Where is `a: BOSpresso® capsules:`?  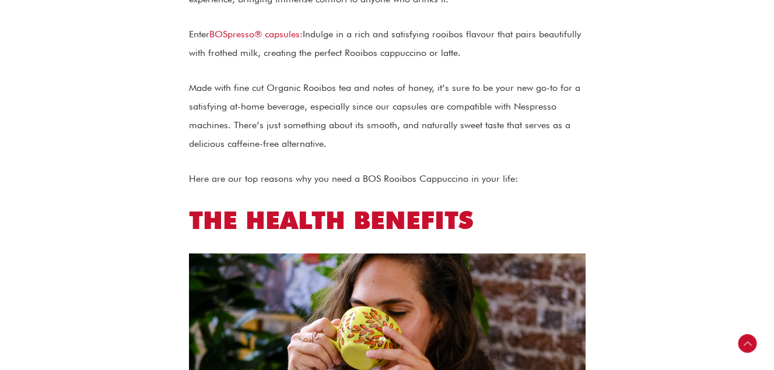
a: BOSpresso® capsules: is located at coordinates (256, 34).